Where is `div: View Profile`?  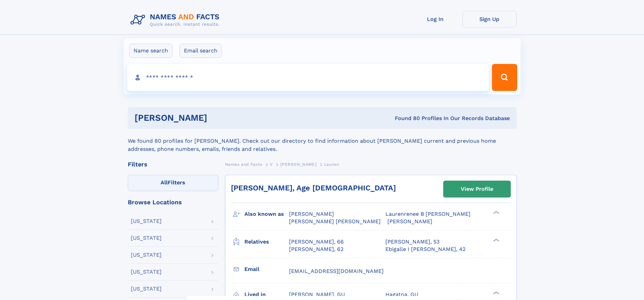 div: View Profile is located at coordinates (477, 189).